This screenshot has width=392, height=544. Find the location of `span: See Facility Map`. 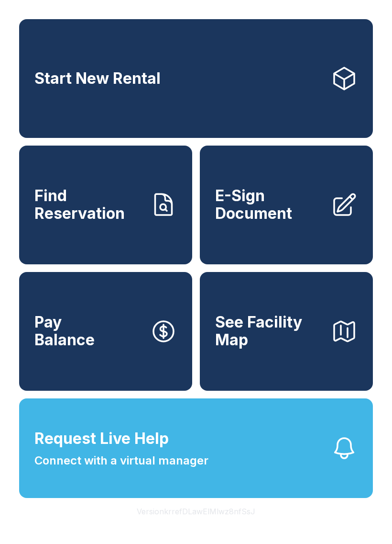

span: See Facility Map is located at coordinates (269, 331).